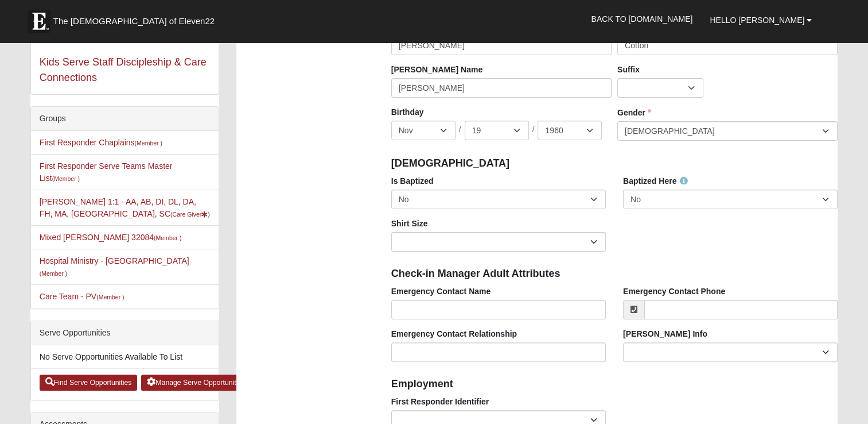 This screenshot has height=424, width=868. What do you see at coordinates (106, 171) in the screenshot?
I see `a: First Responder Serve Teams Master List(Member )` at bounding box center [106, 171].